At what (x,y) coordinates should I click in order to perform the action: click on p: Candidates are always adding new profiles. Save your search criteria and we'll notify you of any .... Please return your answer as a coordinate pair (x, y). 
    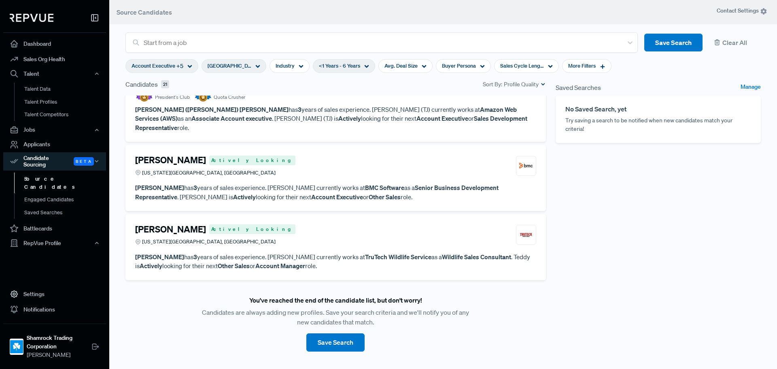
    Looking at the image, I should click on (336, 317).